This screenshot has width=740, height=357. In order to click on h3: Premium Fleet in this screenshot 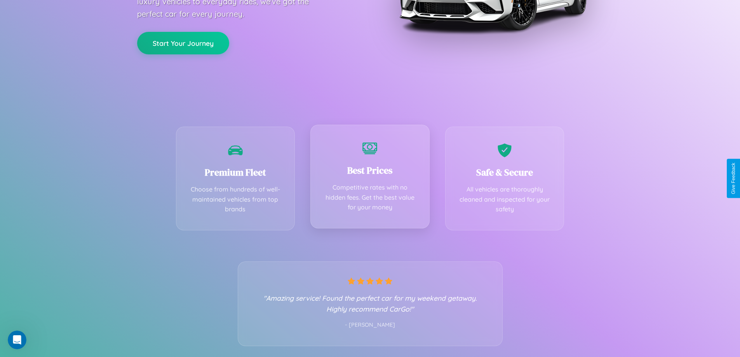, I will do `click(235, 172)`.